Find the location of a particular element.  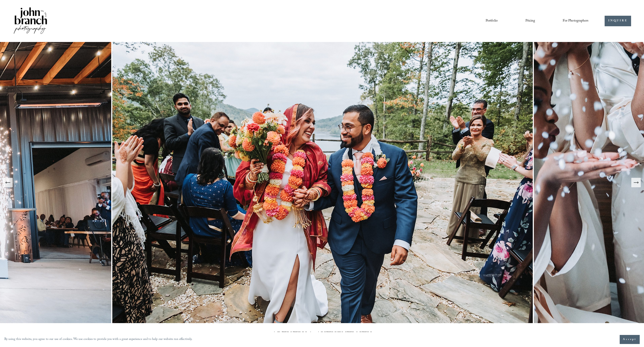

a: folder dropdown is located at coordinates (576, 21).